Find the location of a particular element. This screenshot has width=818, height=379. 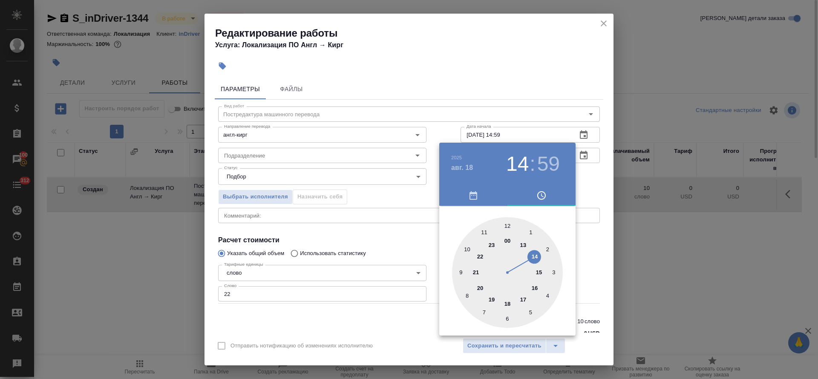

button: авг. 18 is located at coordinates (462, 168).